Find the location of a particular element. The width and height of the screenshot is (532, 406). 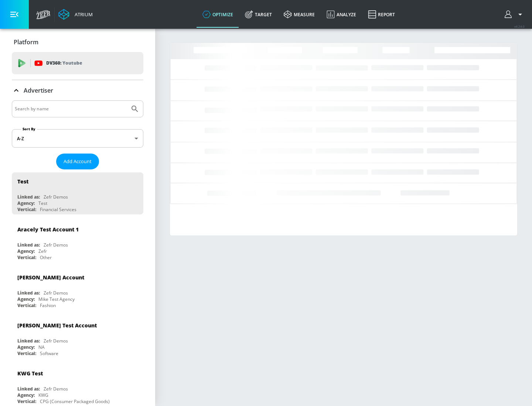

a: measure is located at coordinates (299, 15).